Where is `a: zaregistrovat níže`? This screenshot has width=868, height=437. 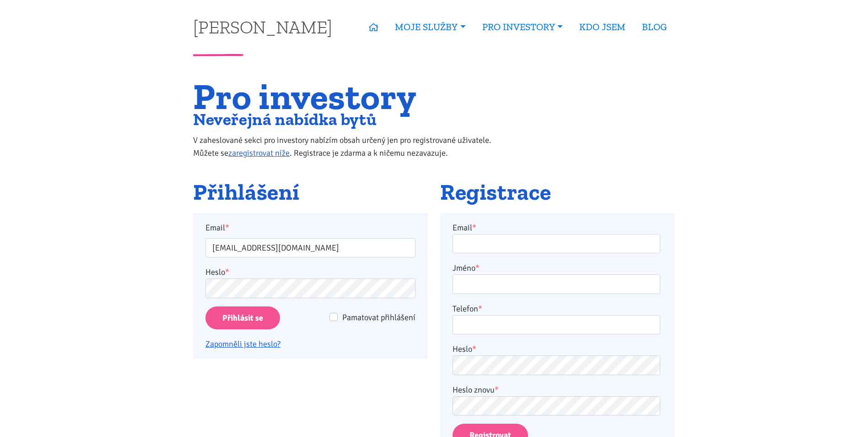 a: zaregistrovat níže is located at coordinates (259, 153).